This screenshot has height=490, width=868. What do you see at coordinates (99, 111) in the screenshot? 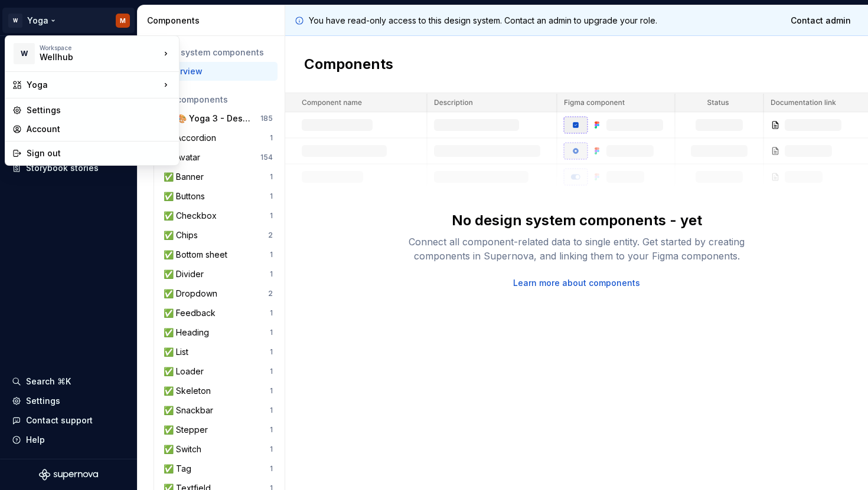
I see `div: Settings` at bounding box center [99, 111].